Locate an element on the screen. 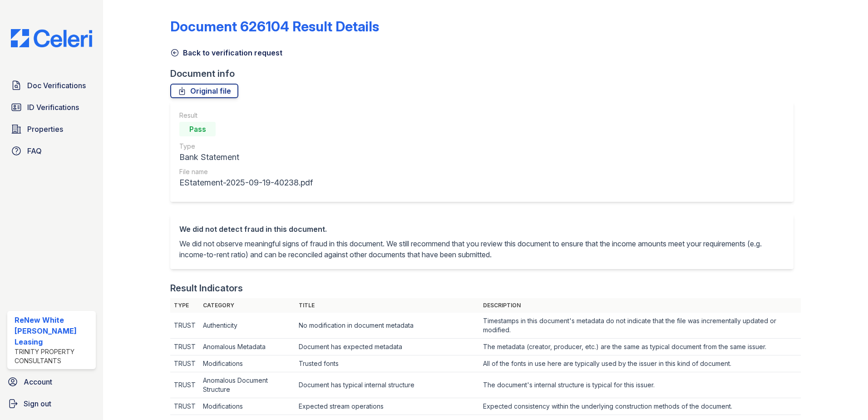 This screenshot has width=868, height=420. div: Trinity Property Consultants is located at coordinates (53, 356).